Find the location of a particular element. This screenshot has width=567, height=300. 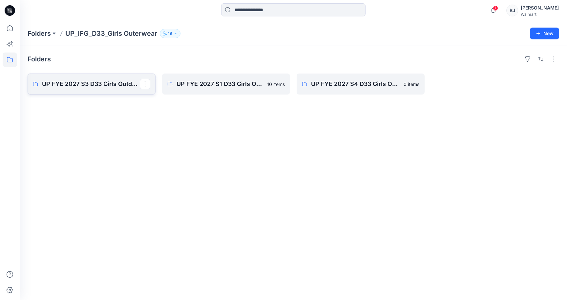

h4: Folders is located at coordinates (39, 59).